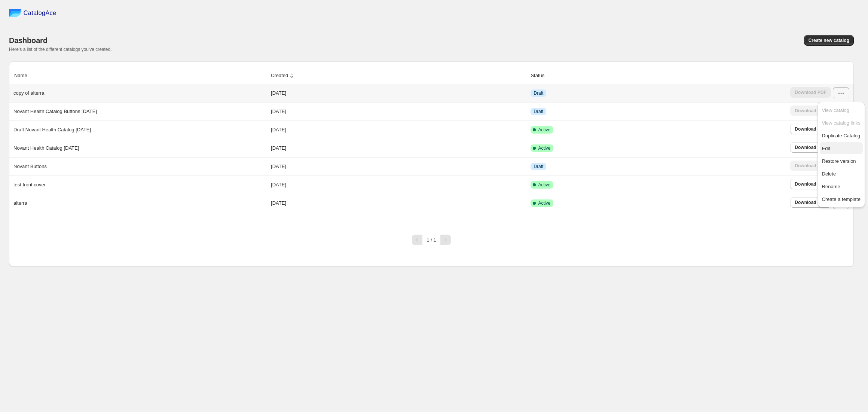  Describe the element at coordinates (829, 174) in the screenshot. I see `span: Delete` at that location.